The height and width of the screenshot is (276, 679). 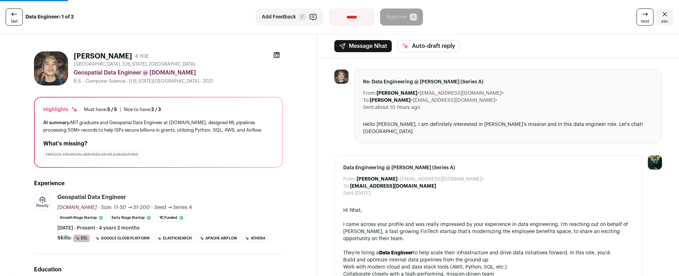 I want to click on div: They’re hiring a to help scale their infrastructure and drive data initiatives forward. In this r..., so click(x=488, y=253).